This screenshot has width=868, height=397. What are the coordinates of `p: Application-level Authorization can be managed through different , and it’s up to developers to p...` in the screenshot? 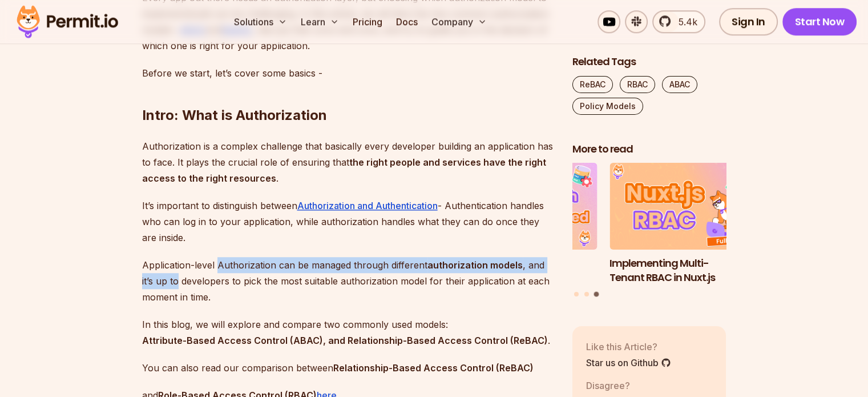 It's located at (348, 281).